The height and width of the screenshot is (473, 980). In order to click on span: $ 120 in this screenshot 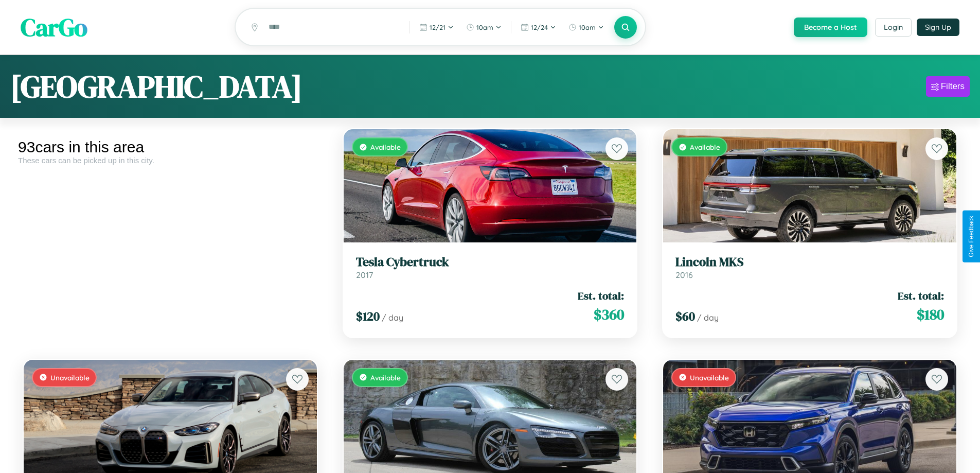, I will do `click(368, 316)`.